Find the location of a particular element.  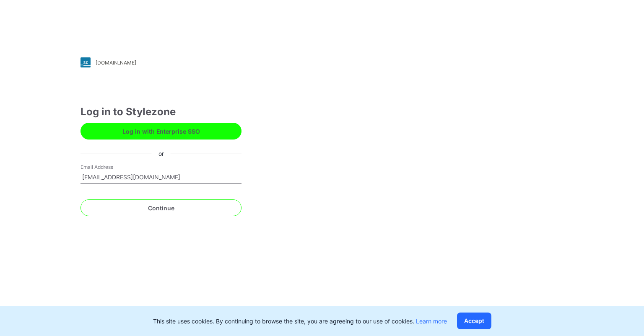

p: This site uses cookies. By continuing to browse the site, you are agreeing to our use of cookies. is located at coordinates (300, 321).